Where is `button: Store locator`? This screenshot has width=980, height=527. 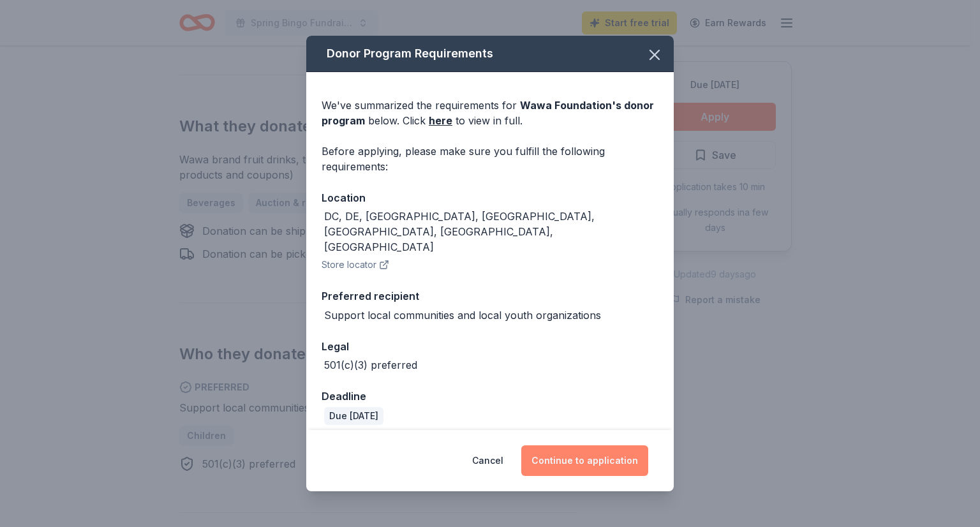 button: Store locator is located at coordinates (355, 265).